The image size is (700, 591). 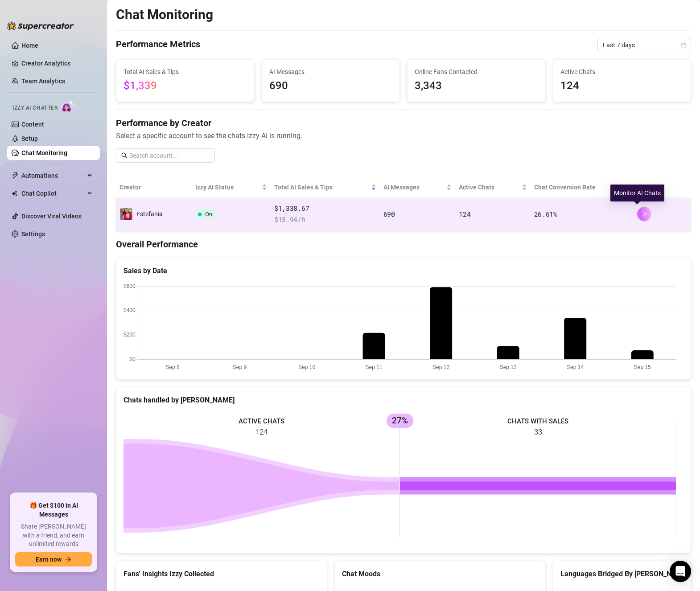 What do you see at coordinates (231, 187) in the screenshot?
I see `th: Izzy AI Status` at bounding box center [231, 187].